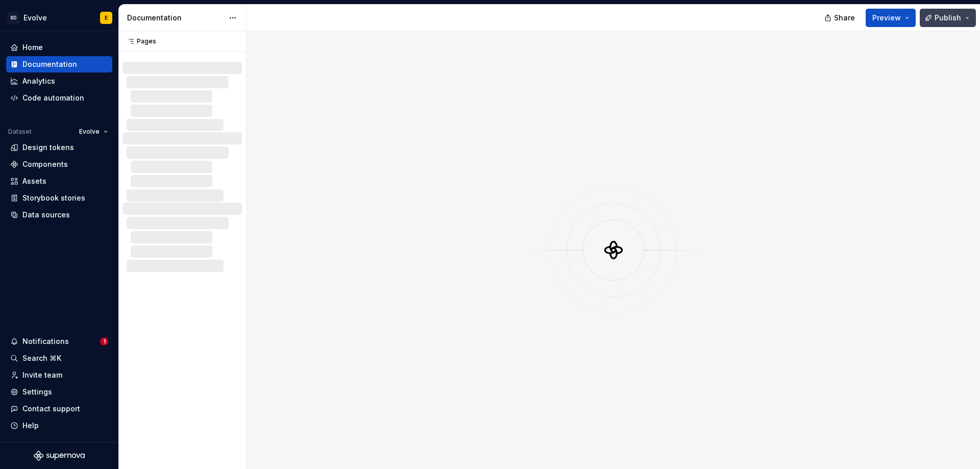 This screenshot has height=469, width=980. Describe the element at coordinates (48, 148) in the screenshot. I see `div: Design tokens` at that location.